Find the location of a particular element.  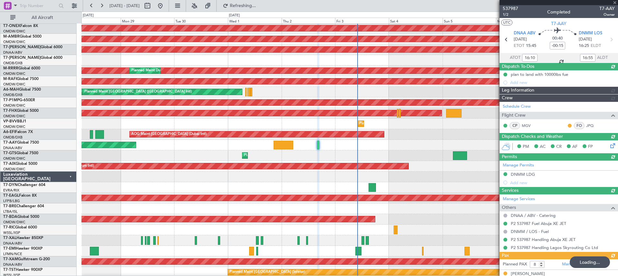

span: T7-EMI is located at coordinates (9, 249).